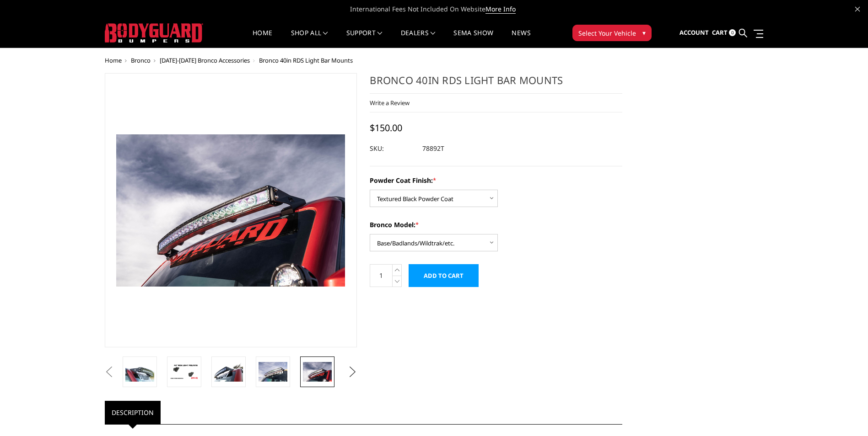 Image resolution: width=868 pixels, height=436 pixels. Describe the element at coordinates (433, 149) in the screenshot. I see `dd: 78892T` at that location.